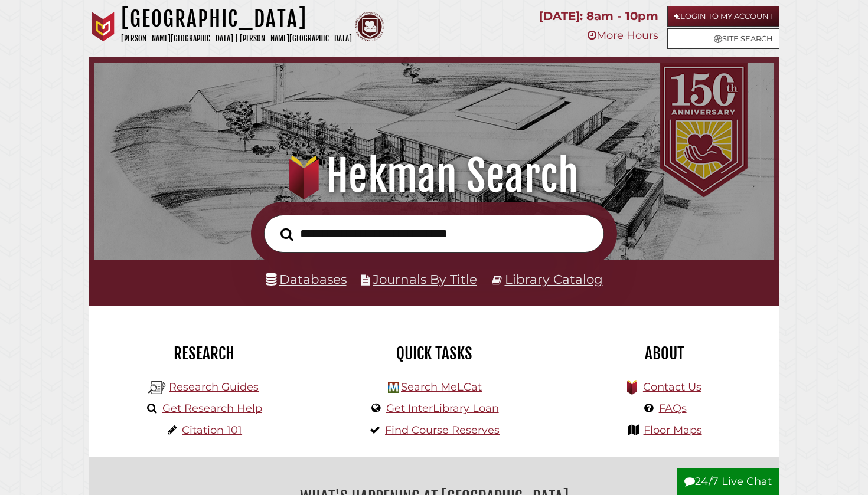  Describe the element at coordinates (665, 354) in the screenshot. I see `h2: About` at that location.